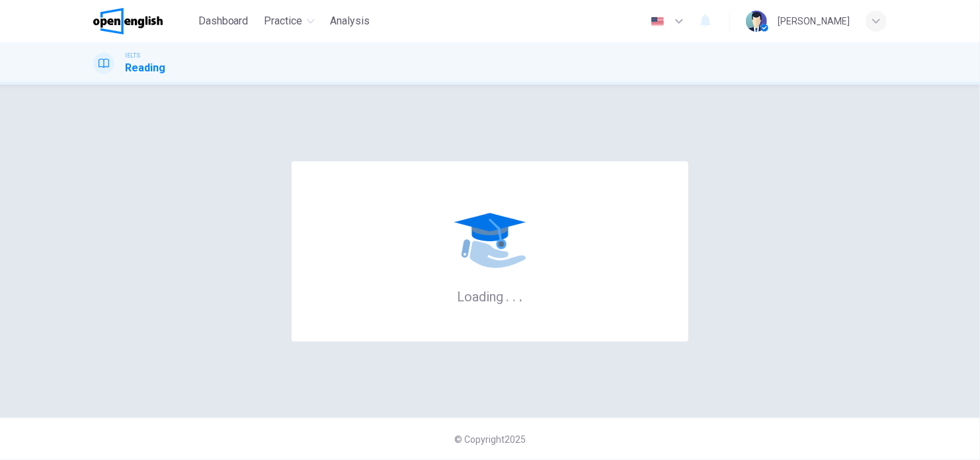 Image resolution: width=980 pixels, height=460 pixels. I want to click on span: Analysis, so click(350, 21).